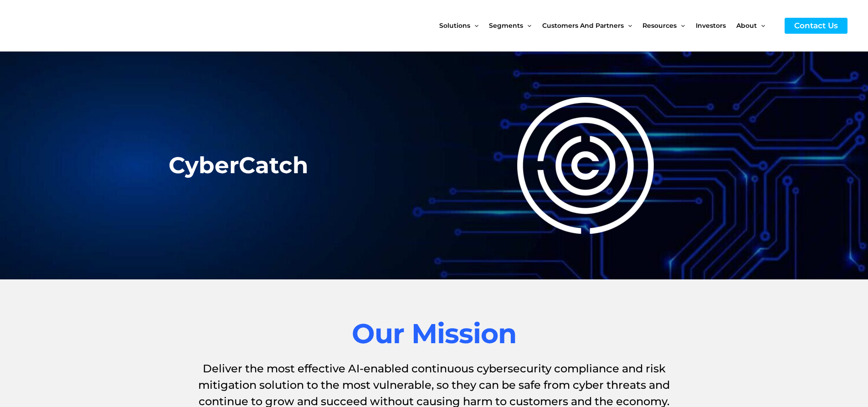 The image size is (868, 407). What do you see at coordinates (242, 165) in the screenshot?
I see `h2: CyberCatch` at bounding box center [242, 165].